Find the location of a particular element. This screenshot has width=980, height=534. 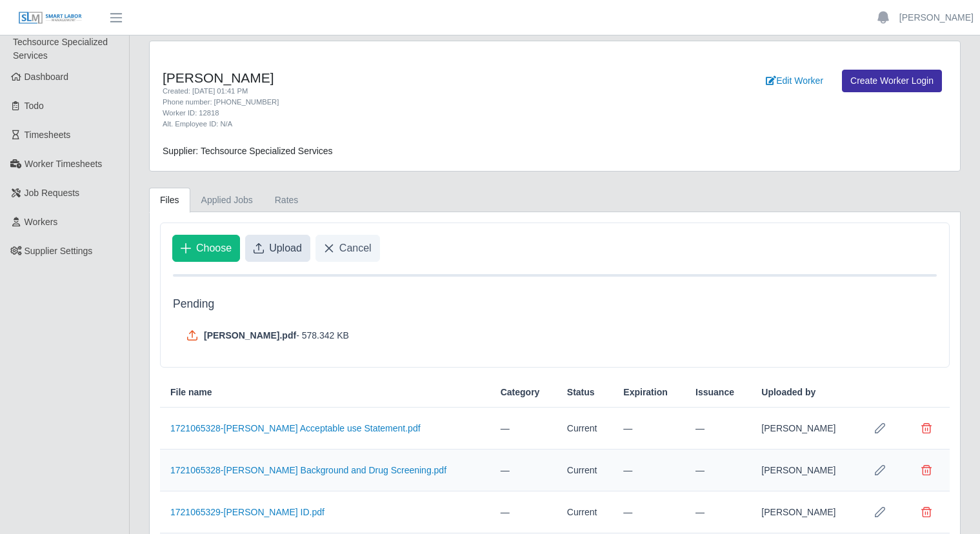

a: Applied Jobs is located at coordinates (227, 200).